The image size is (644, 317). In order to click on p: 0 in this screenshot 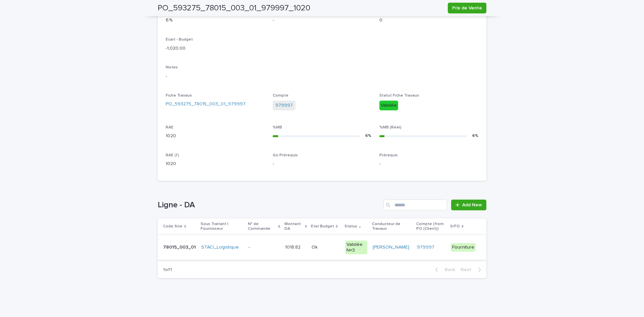, I will do `click(429, 20)`.